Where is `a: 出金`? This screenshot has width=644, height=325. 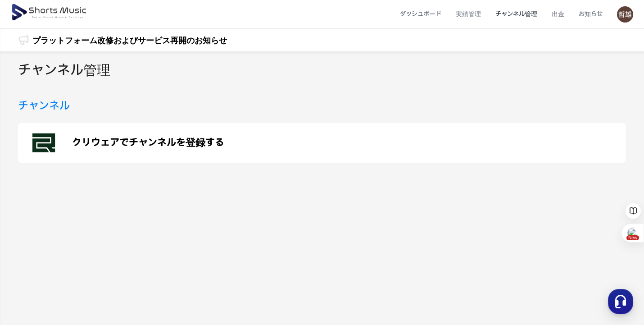 a: 出金 is located at coordinates (558, 14).